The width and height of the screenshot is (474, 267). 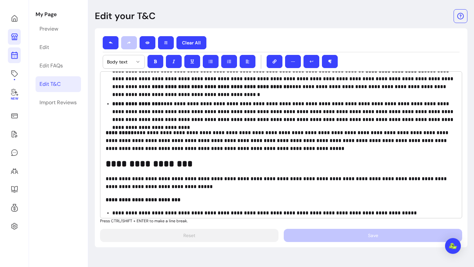 I want to click on a: Clients, so click(x=14, y=171).